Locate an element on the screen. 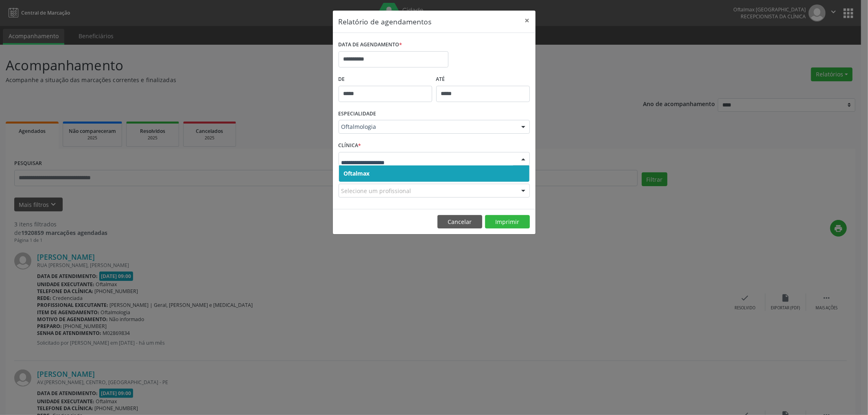 This screenshot has width=868, height=415. button: Imprimir is located at coordinates (507, 222).